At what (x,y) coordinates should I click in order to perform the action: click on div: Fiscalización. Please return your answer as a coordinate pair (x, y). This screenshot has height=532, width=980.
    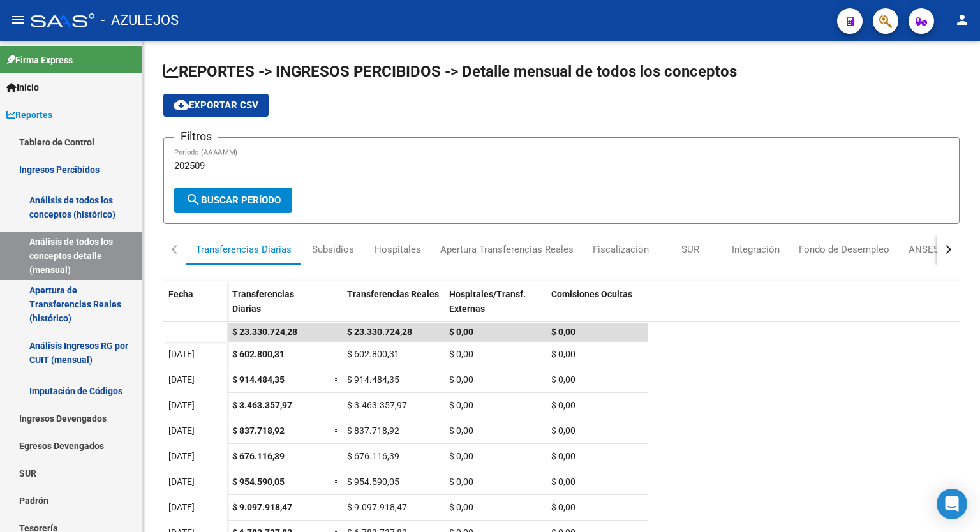
    Looking at the image, I should click on (621, 249).